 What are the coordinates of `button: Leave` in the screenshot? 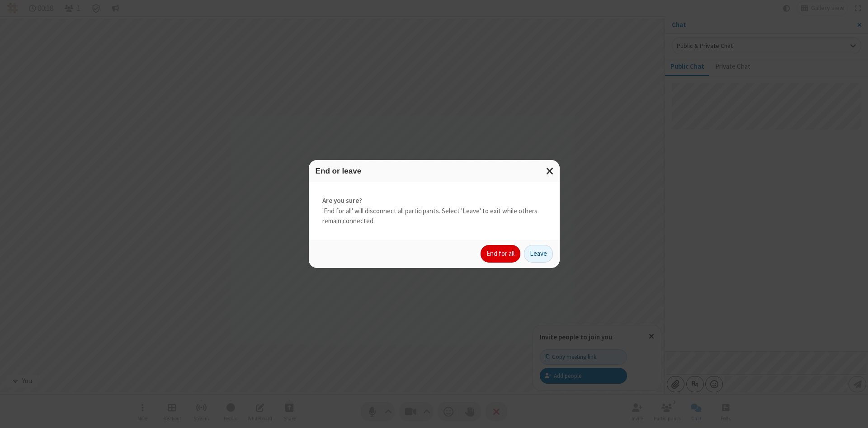 It's located at (538, 254).